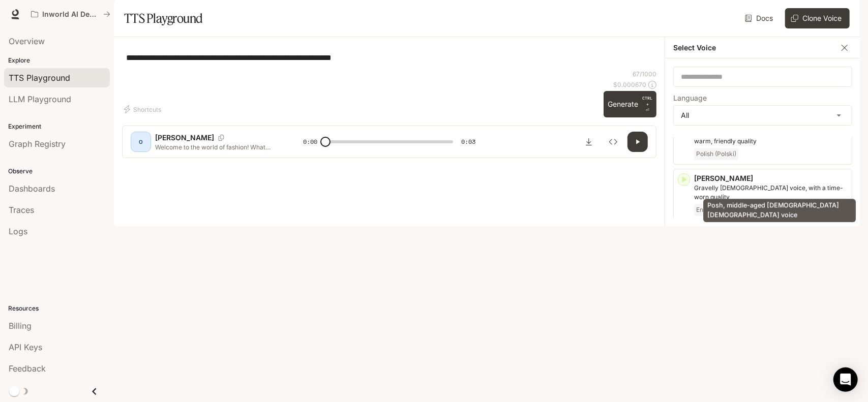 The width and height of the screenshot is (868, 402). What do you see at coordinates (163, 18) in the screenshot?
I see `h1: TTS Playground` at bounding box center [163, 18].